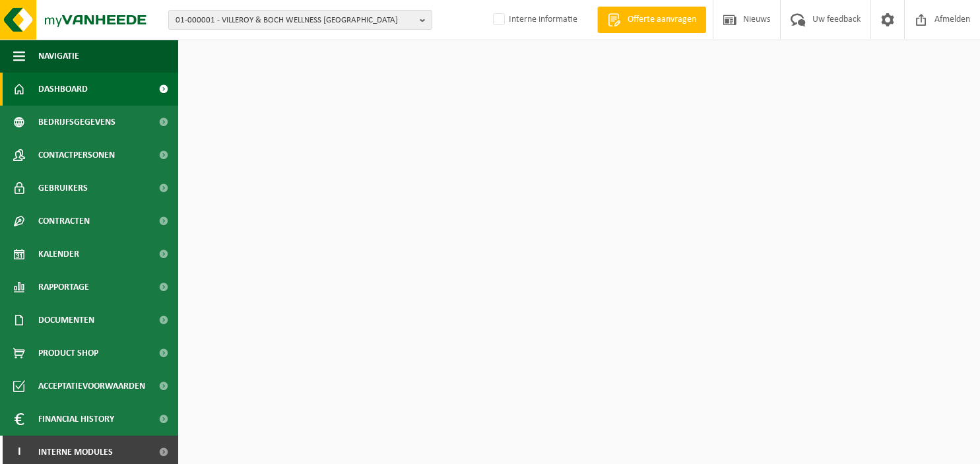 This screenshot has width=980, height=464. Describe the element at coordinates (66, 320) in the screenshot. I see `span: Documenten` at that location.